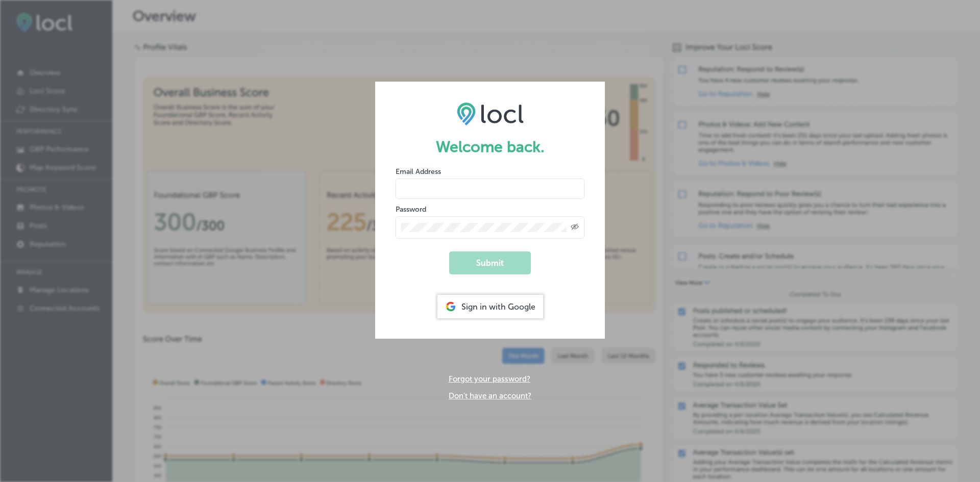 The image size is (980, 482). Describe the element at coordinates (490, 396) in the screenshot. I see `a: Don't have an account?` at that location.